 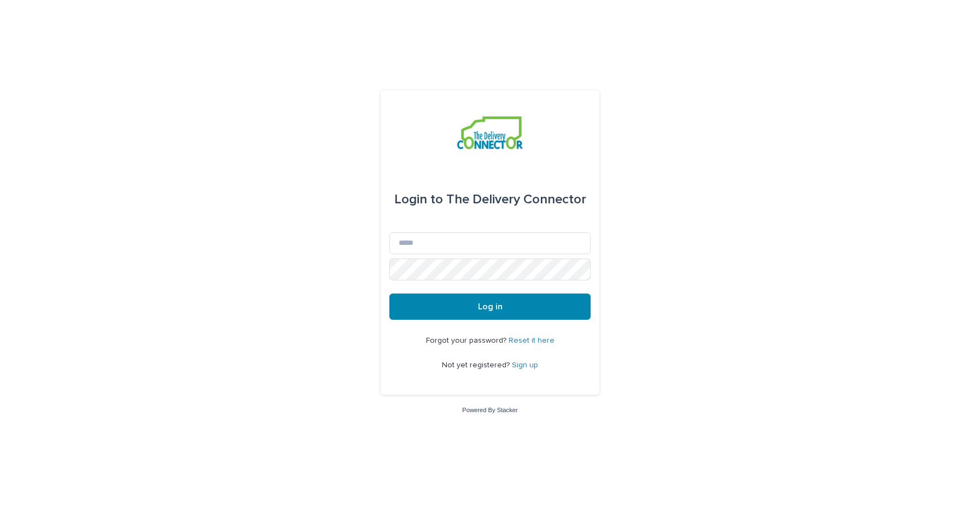 What do you see at coordinates (419, 200) in the screenshot?
I see `span: Login to` at bounding box center [419, 200].